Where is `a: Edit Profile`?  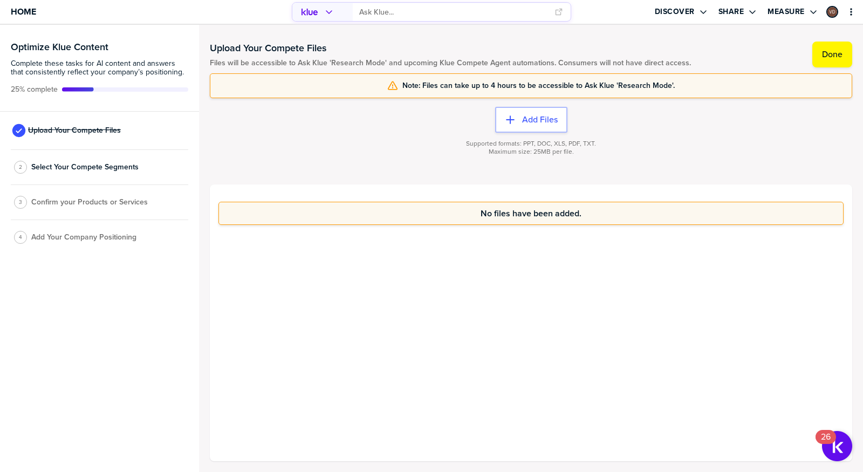
a: Edit Profile is located at coordinates (832, 12).